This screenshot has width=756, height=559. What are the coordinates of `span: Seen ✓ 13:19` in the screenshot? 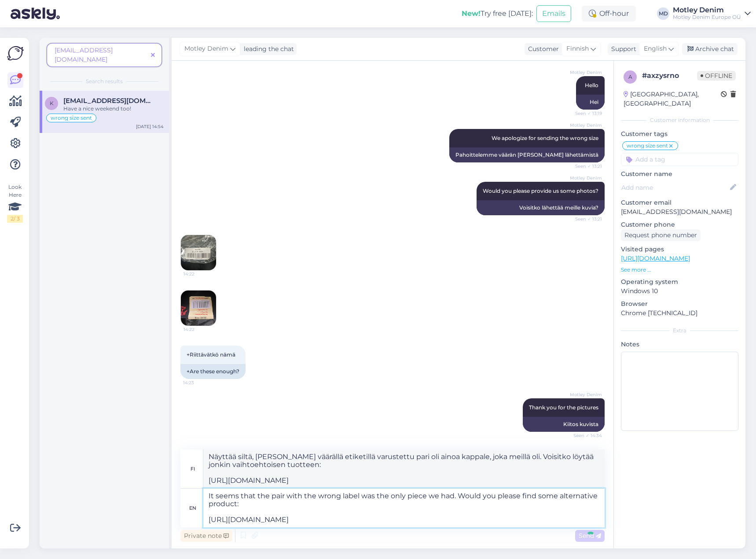 It's located at (585, 113).